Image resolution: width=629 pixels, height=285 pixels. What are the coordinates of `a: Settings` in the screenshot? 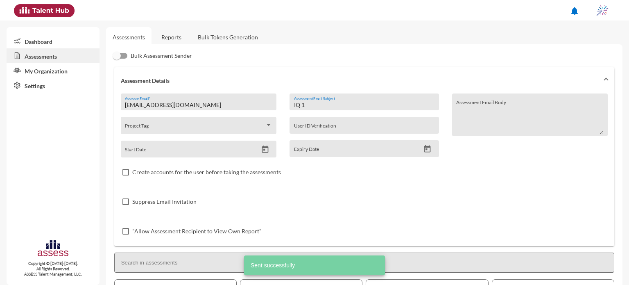 It's located at (53, 85).